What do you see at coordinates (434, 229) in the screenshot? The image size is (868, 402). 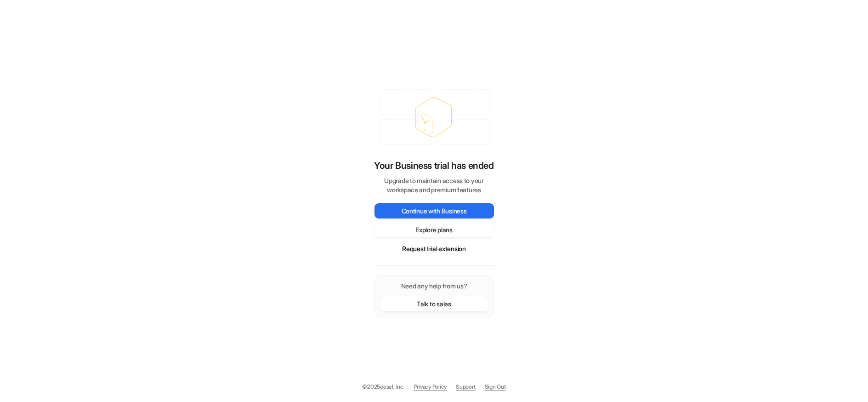 I see `button: Explore plans` at bounding box center [434, 229].